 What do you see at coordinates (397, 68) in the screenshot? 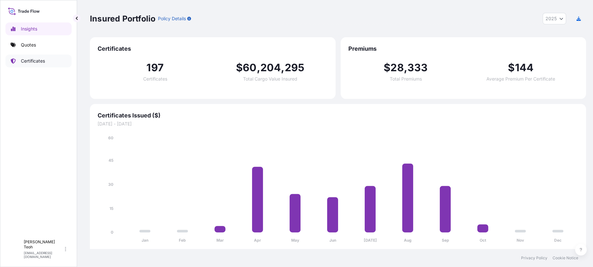
I see `span: 28` at bounding box center [397, 68].